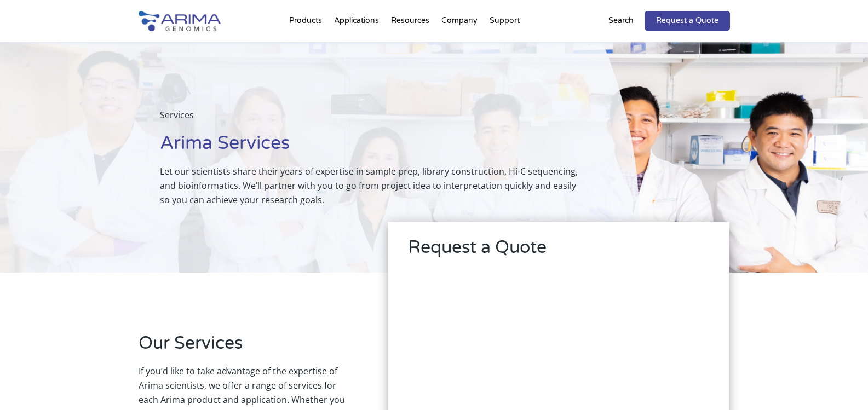 This screenshot has width=868, height=410. I want to click on a: Request a Quote, so click(687, 21).